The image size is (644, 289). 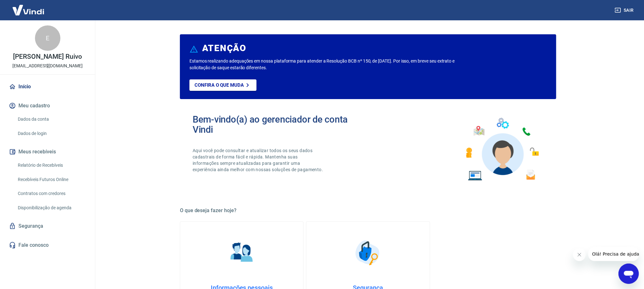 I want to click on button: Meu cadastro, so click(x=47, y=106).